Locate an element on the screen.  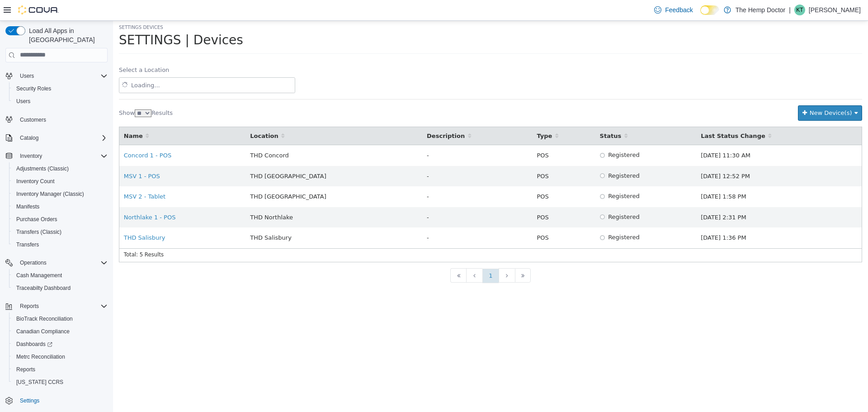
span: Adjustments (Classic) is located at coordinates (60, 168).